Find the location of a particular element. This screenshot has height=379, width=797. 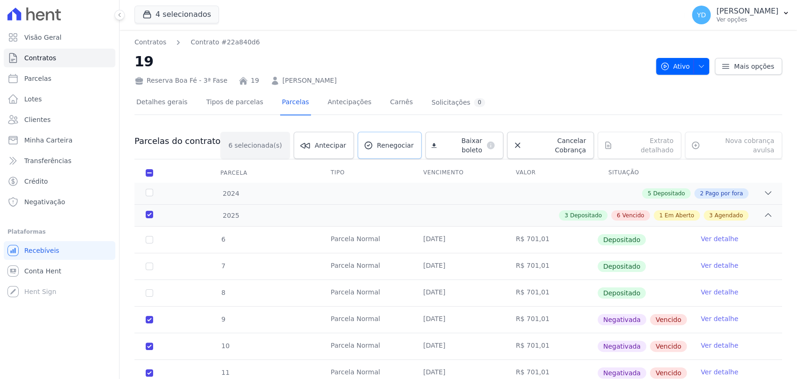

a: Crédito is located at coordinates (59, 181).